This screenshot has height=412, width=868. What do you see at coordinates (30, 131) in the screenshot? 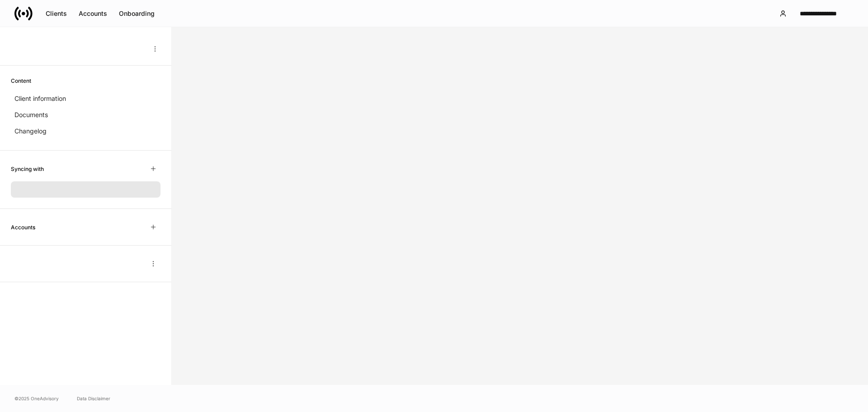
I see `p: Changelog` at bounding box center [30, 131].